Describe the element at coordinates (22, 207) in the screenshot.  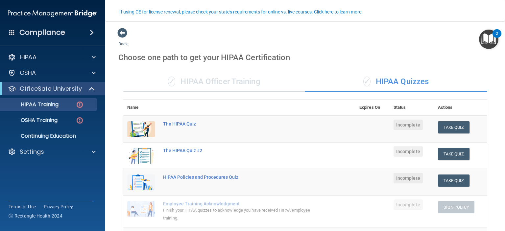
I see `a: Terms of Use` at that location.